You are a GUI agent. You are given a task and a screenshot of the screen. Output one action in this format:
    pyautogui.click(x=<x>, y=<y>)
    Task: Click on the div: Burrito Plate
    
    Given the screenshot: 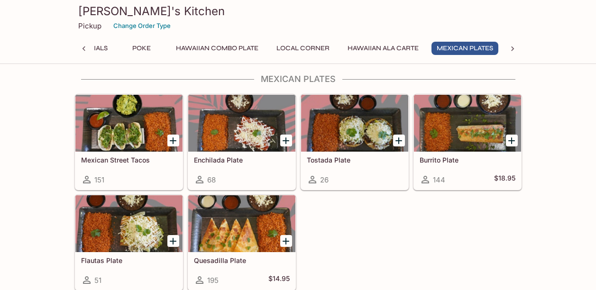 What is the action you would take?
    pyautogui.click(x=467, y=123)
    